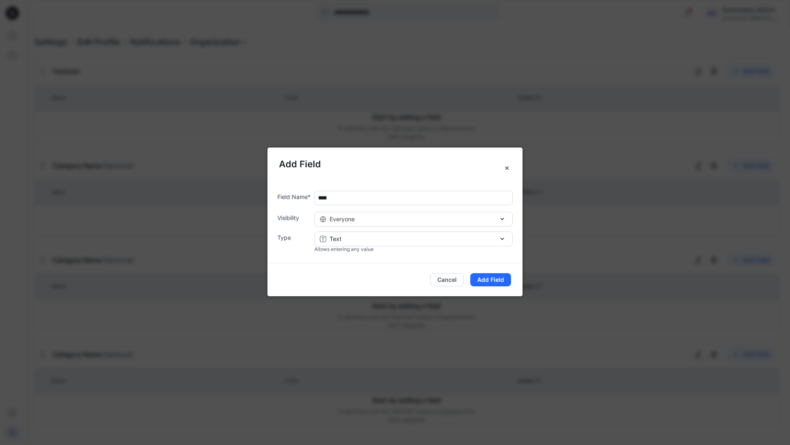  What do you see at coordinates (491, 279) in the screenshot?
I see `button: Add Field` at bounding box center [491, 279].